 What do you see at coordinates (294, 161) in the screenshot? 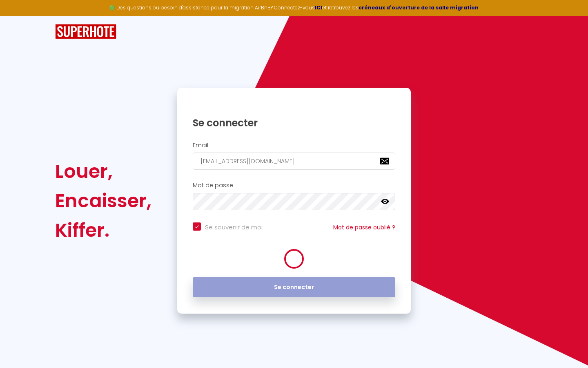
I see `input: Ton Email` at bounding box center [294, 161].